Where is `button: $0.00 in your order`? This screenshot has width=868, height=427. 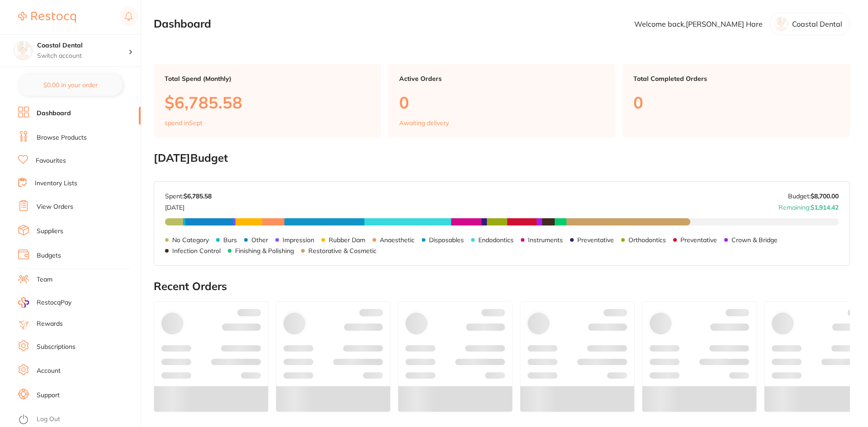
button: $0.00 in your order is located at coordinates (70, 85).